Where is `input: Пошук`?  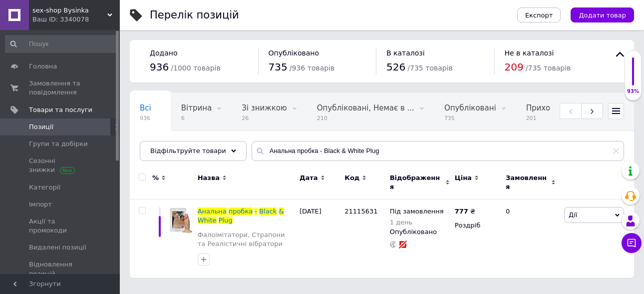
input: Пошук is located at coordinates (61, 44).